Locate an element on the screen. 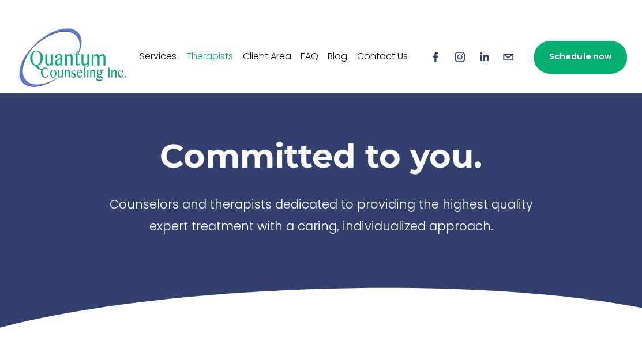 The image size is (642, 341). a: FAQ is located at coordinates (309, 57).